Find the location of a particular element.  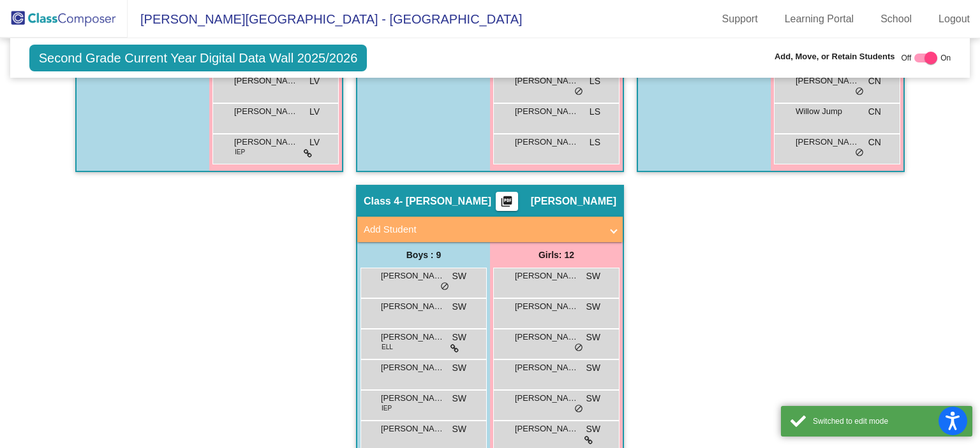

mat-panel-title: Add Student is located at coordinates (482, 229).